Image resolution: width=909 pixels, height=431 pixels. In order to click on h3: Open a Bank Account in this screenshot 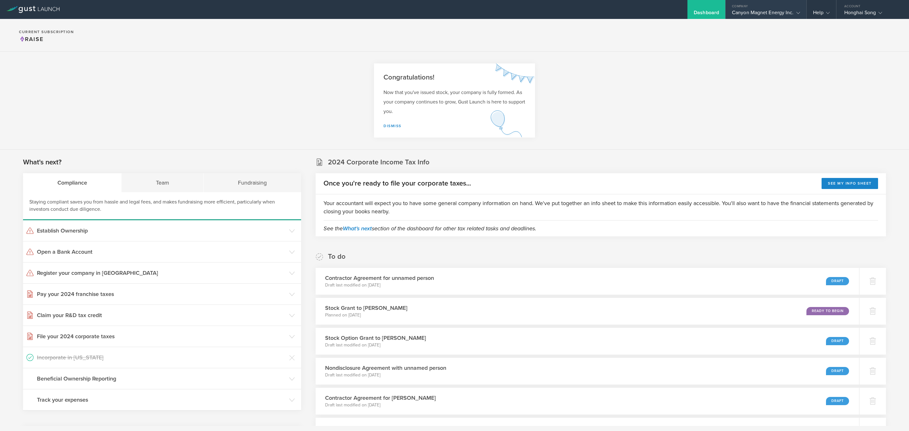, I will do `click(161, 252)`.